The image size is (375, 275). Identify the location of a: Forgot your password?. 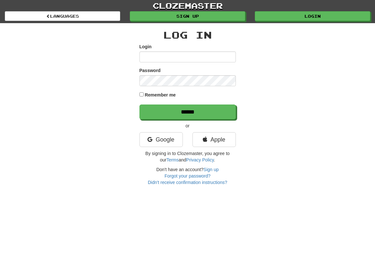
(187, 176).